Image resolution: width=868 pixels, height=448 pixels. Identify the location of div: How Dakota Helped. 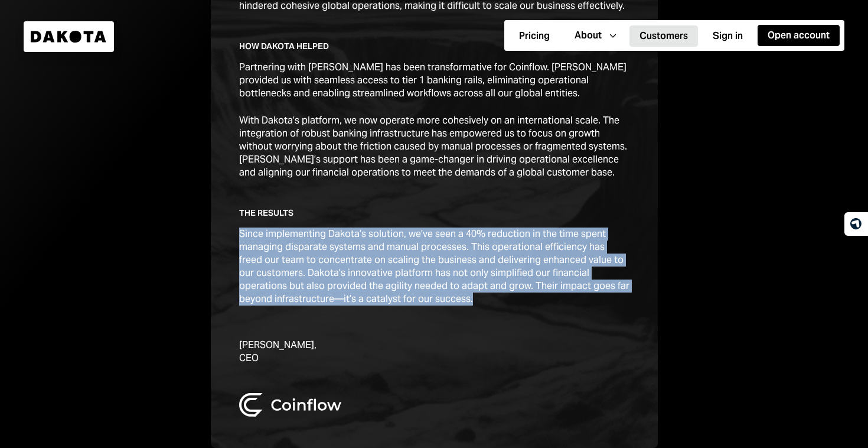
(434, 46).